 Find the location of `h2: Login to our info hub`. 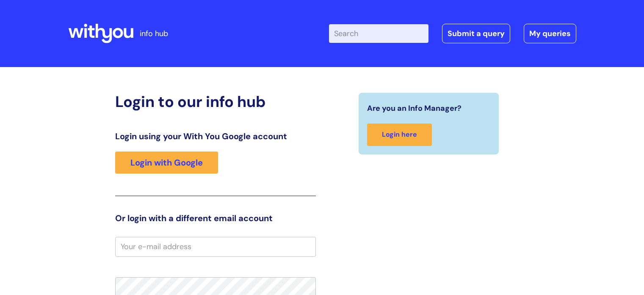

h2: Login to our info hub is located at coordinates (215, 101).